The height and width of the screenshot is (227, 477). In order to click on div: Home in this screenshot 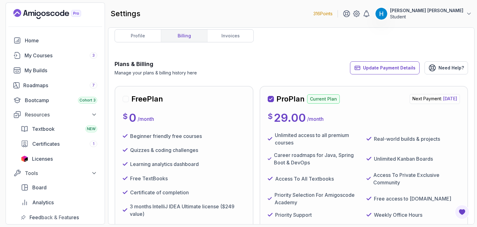, I will do `click(61, 40)`.